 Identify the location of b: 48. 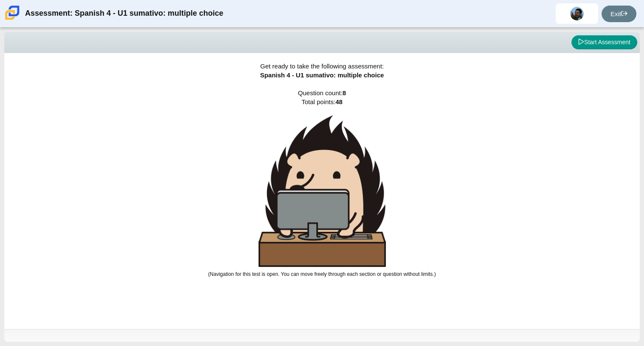
(339, 101).